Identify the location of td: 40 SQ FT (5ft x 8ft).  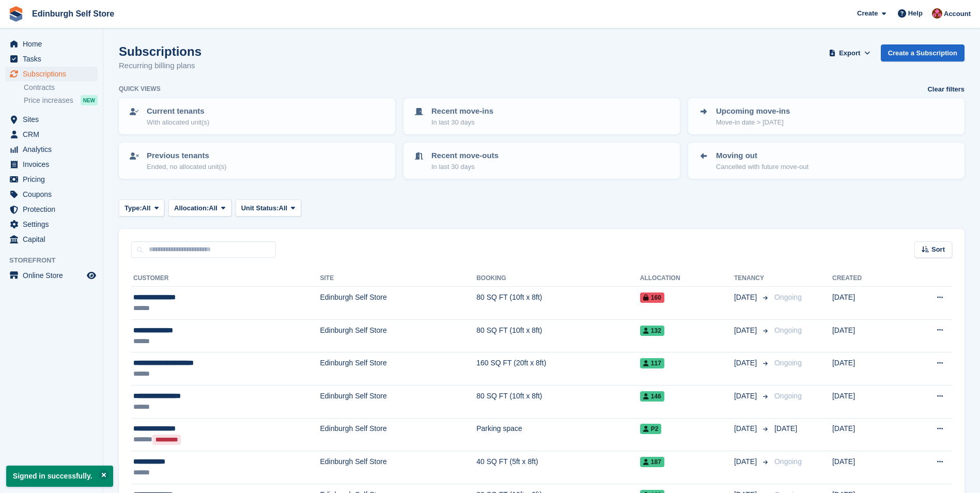
(558, 468).